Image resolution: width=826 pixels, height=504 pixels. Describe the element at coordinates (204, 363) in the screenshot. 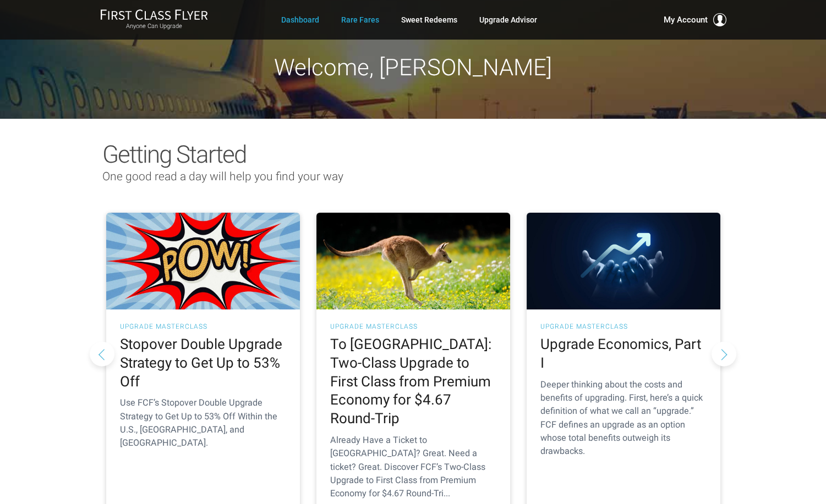

I see `h2: Stopover Double Upgrade Strategy to Get Up to 53% Off` at that location.